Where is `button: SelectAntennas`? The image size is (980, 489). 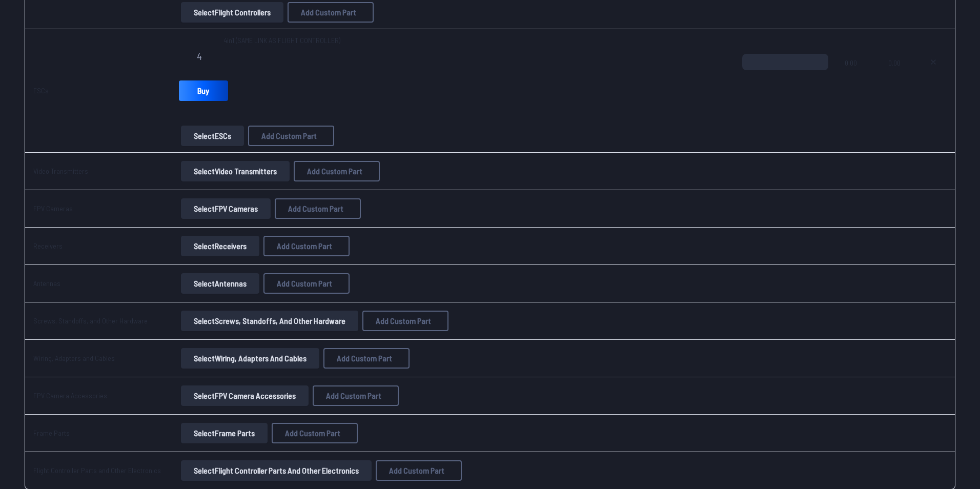
button: SelectAntennas is located at coordinates (220, 284).